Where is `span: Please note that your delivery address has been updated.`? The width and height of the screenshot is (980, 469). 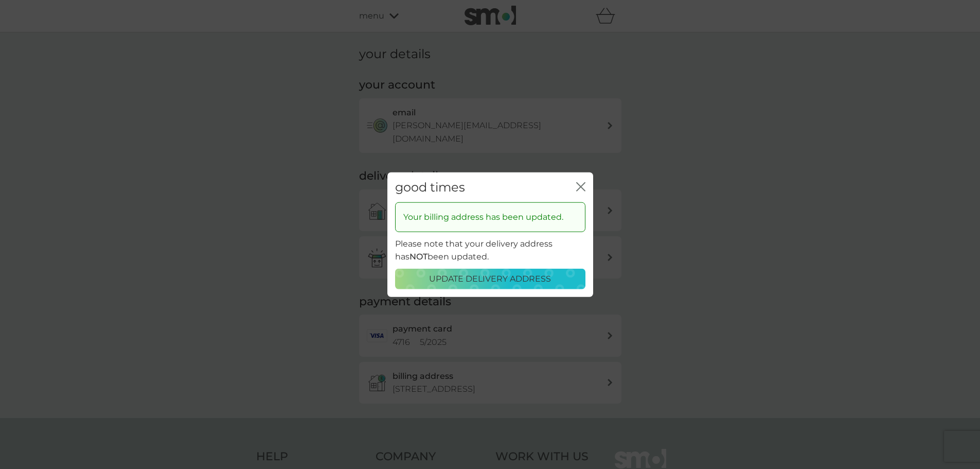
span: Please note that your delivery address has been updated. is located at coordinates (474, 250).